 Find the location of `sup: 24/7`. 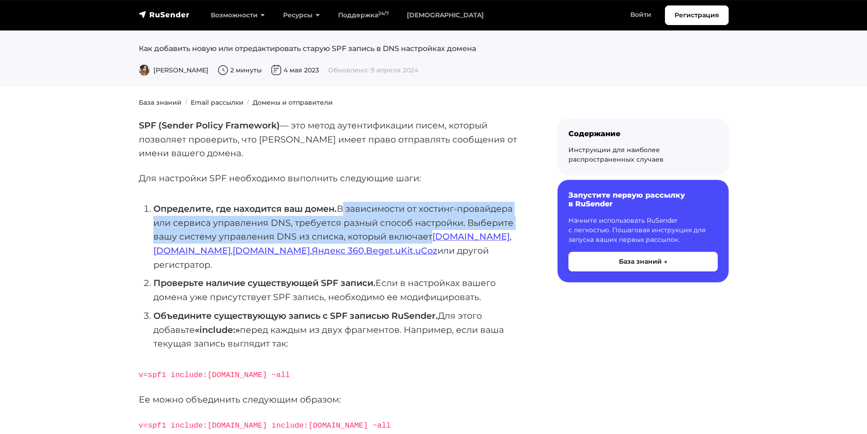

sup: 24/7 is located at coordinates (383, 13).